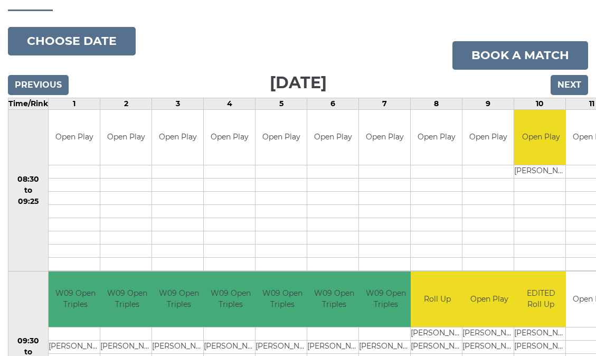  What do you see at coordinates (333, 103) in the screenshot?
I see `td: 6` at bounding box center [333, 103].